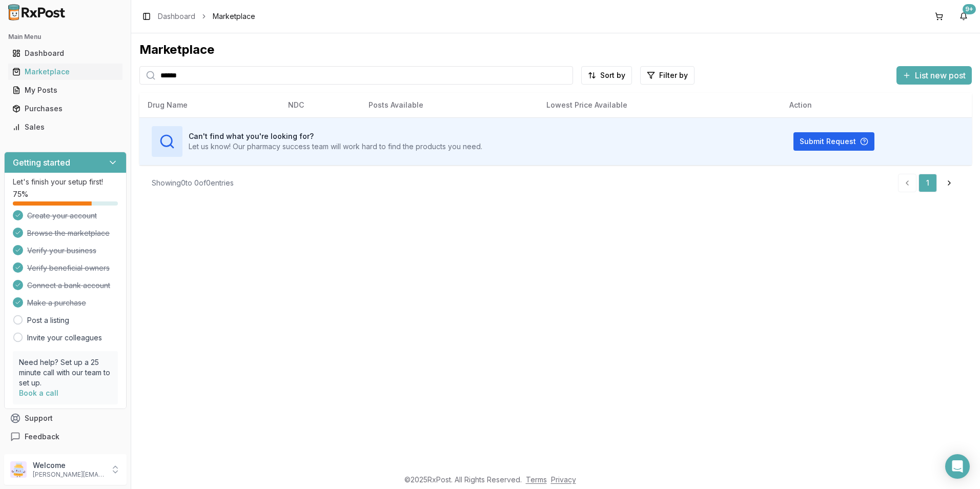  I want to click on span: Filter by, so click(674, 75).